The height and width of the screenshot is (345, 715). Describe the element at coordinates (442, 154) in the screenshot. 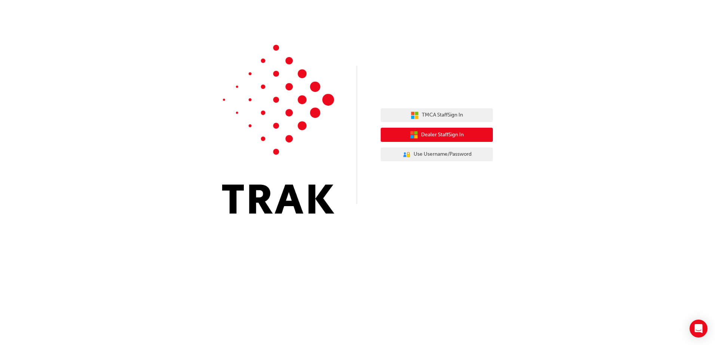

I see `span: Use Username/Password` at that location.